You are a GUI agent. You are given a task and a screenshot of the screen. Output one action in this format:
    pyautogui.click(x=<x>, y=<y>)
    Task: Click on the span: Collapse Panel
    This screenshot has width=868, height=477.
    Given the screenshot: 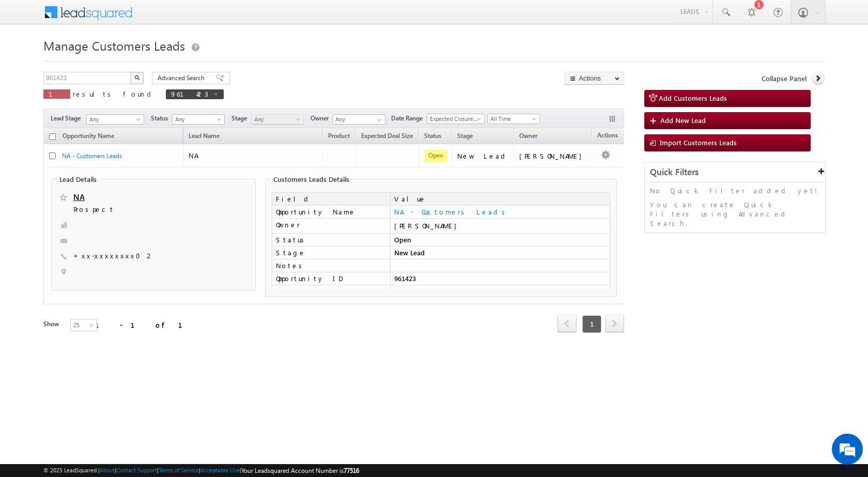 What is the action you would take?
    pyautogui.click(x=784, y=78)
    